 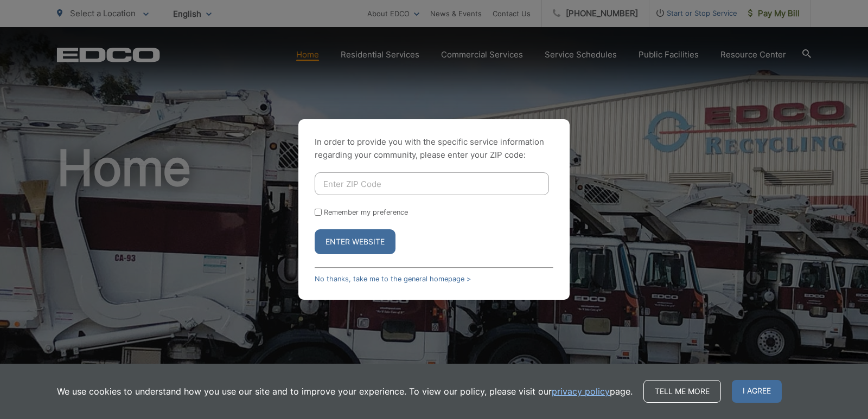 What do you see at coordinates (581, 392) in the screenshot?
I see `a: privacy policy` at bounding box center [581, 392].